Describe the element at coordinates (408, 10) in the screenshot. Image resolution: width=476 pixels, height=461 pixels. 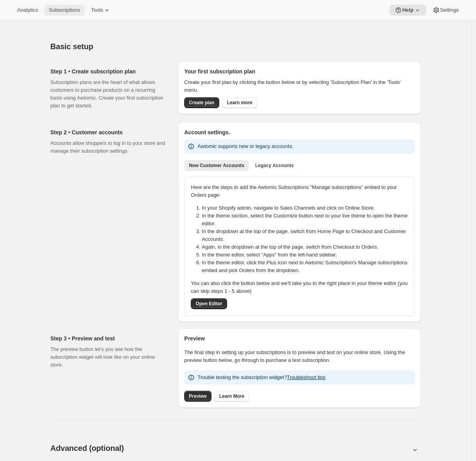
I see `button: Help` at that location.